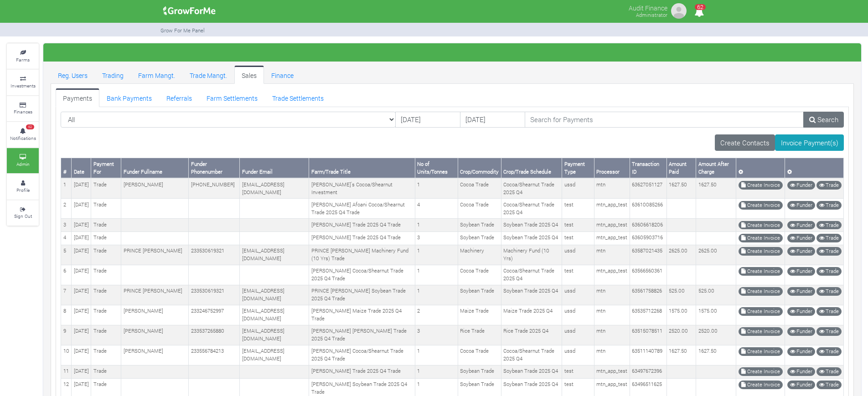  Describe the element at coordinates (66, 355) in the screenshot. I see `td: 10` at that location.